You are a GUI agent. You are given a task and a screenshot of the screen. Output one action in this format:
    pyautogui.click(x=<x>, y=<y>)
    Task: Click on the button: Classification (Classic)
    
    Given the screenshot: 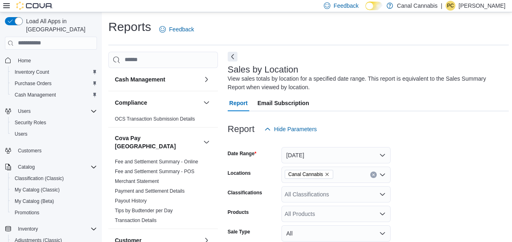 What is the action you would take?
    pyautogui.click(x=54, y=178)
    